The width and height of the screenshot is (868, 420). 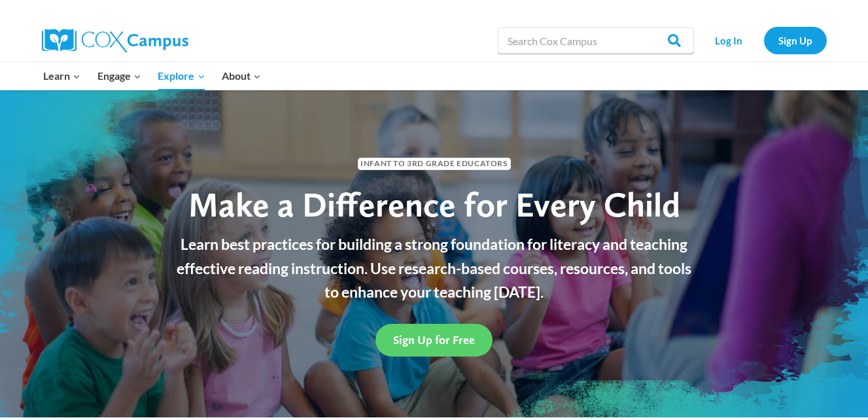 I want to click on a: Log In, so click(x=729, y=40).